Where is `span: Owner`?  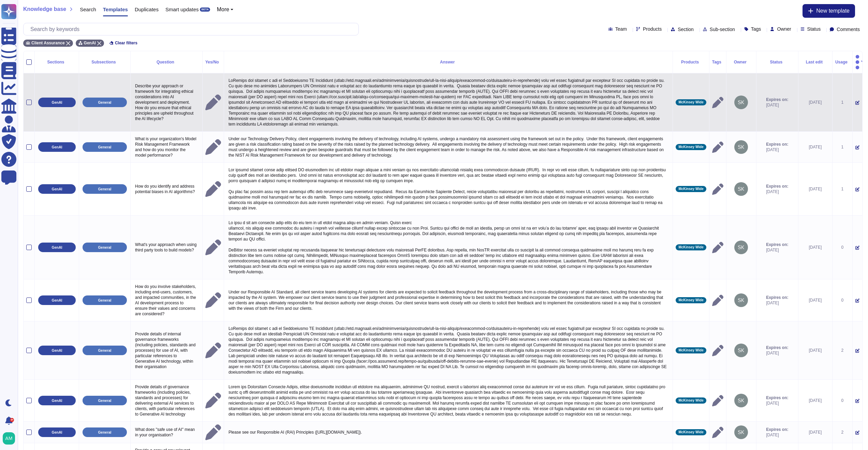 span: Owner is located at coordinates (784, 29).